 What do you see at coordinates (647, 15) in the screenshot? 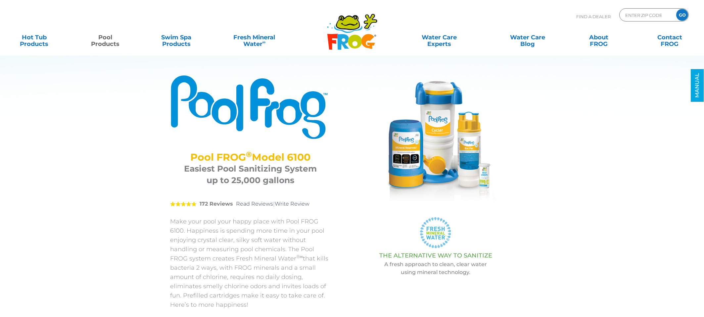
I see `input: Zip Code Form` at bounding box center [647, 15].